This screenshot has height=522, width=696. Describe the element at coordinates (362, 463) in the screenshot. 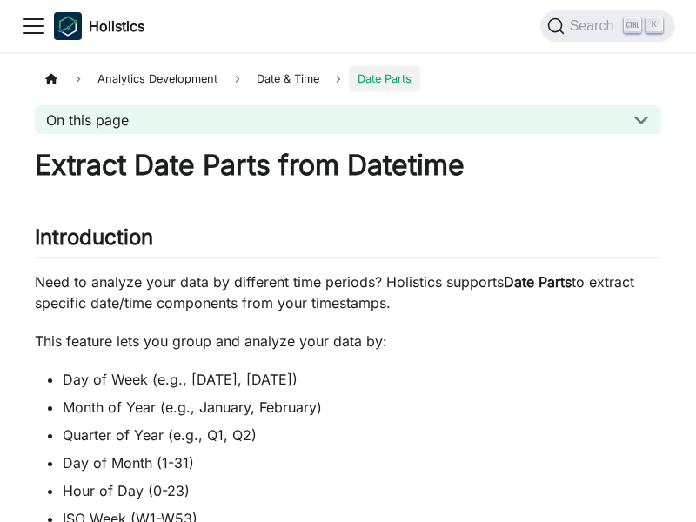

I see `li: Day of Month (1-31)` at that location.